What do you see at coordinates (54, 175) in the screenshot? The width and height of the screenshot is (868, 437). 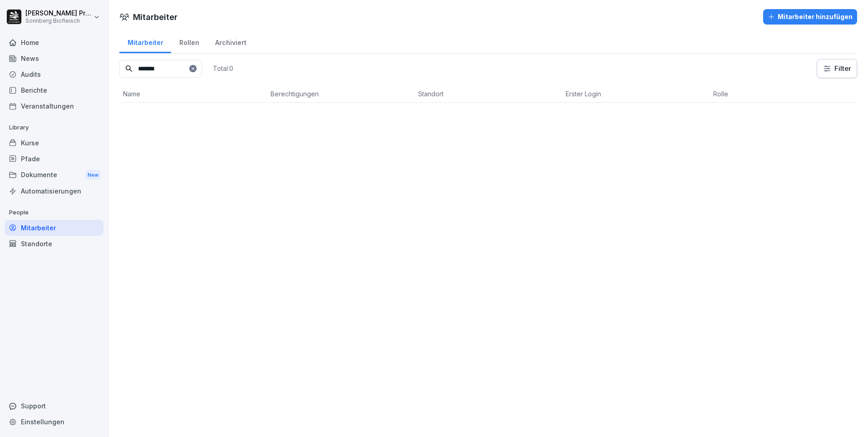 I see `div: Dokumente` at bounding box center [54, 175].